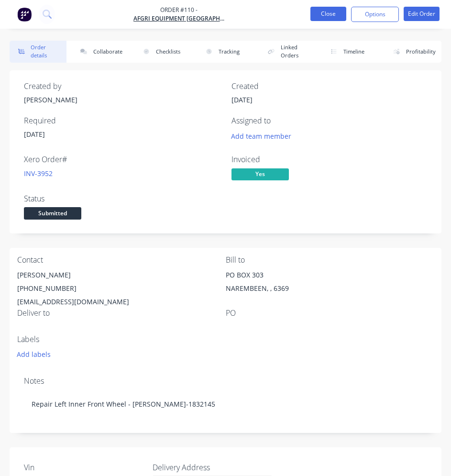 This screenshot has height=476, width=451. Describe the element at coordinates (330, 275) in the screenshot. I see `div: PO BOX 303` at that location.